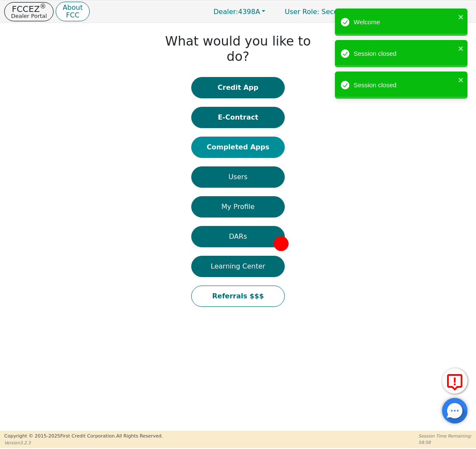 This screenshot has height=449, width=476. I want to click on p: Session Time Remaining:, so click(445, 436).